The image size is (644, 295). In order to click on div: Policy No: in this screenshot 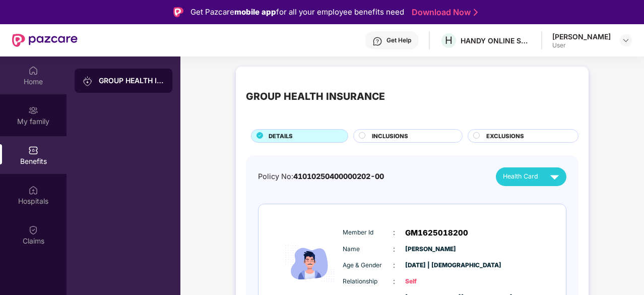, I will do `click(321, 177)`.